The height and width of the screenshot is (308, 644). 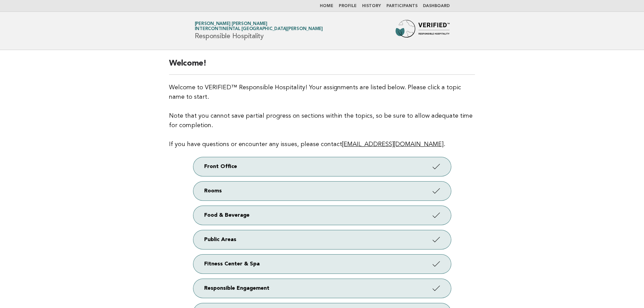 What do you see at coordinates (402, 6) in the screenshot?
I see `a: Participants` at bounding box center [402, 6].